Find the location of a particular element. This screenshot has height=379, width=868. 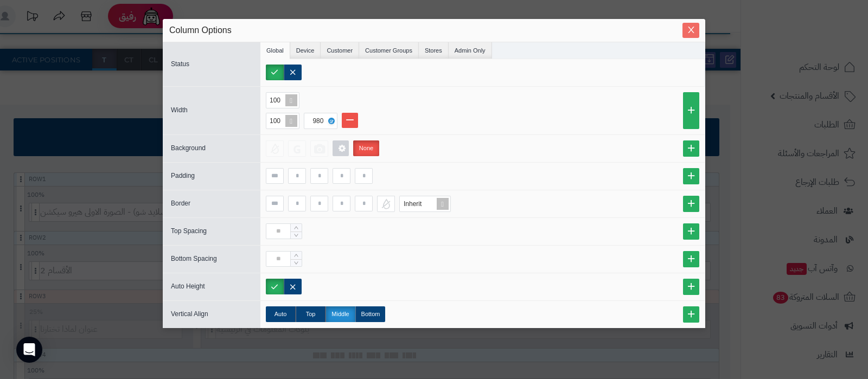

div: 980 is located at coordinates (319, 121).